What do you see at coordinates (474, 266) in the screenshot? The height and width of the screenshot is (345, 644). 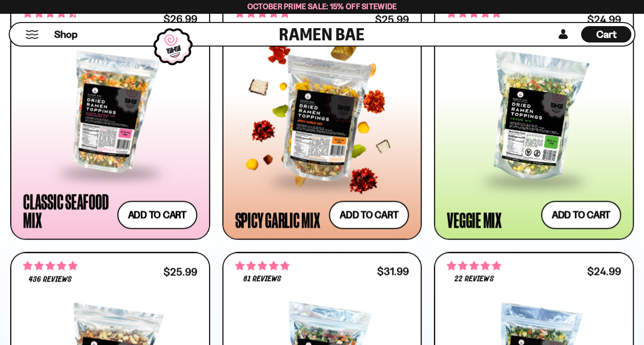 I see `span: 4.82 stars` at bounding box center [474, 266].